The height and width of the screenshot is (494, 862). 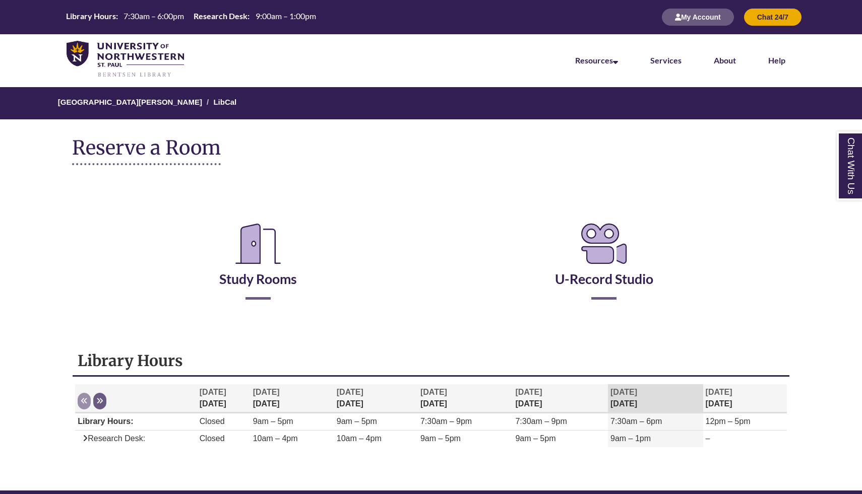 I want to click on span: 9:00am – 1:00pm, so click(x=286, y=16).